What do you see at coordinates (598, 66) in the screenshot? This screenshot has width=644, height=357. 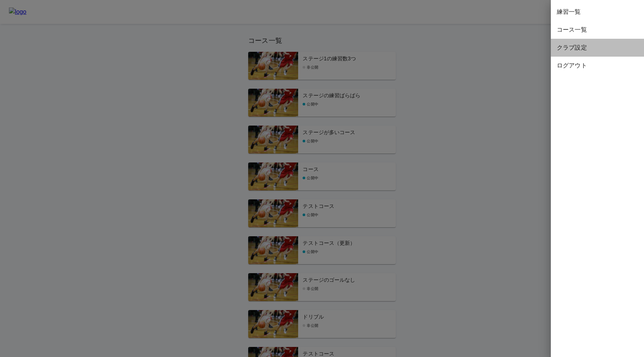 I see `span: ログアウト` at bounding box center [598, 66].